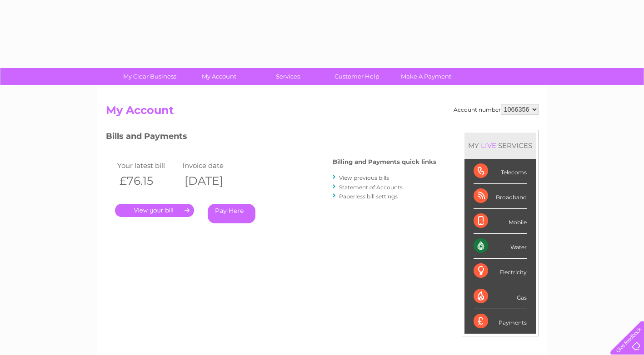 The width and height of the screenshot is (644, 355). Describe the element at coordinates (500, 221) in the screenshot. I see `div: Mobile` at that location.